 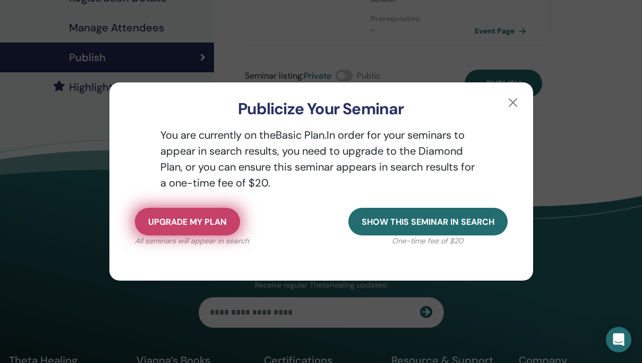 I want to click on p: All seminars will appear in search, so click(x=192, y=241).